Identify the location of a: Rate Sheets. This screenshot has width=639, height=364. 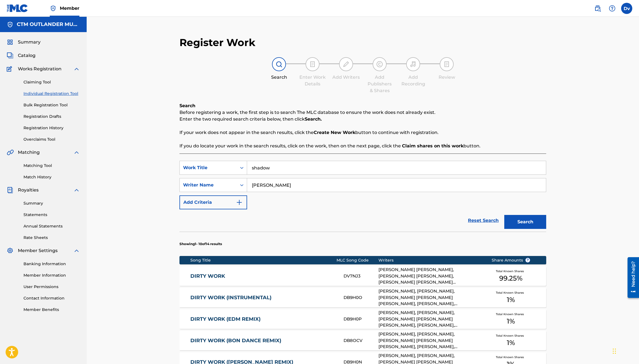
(52, 238).